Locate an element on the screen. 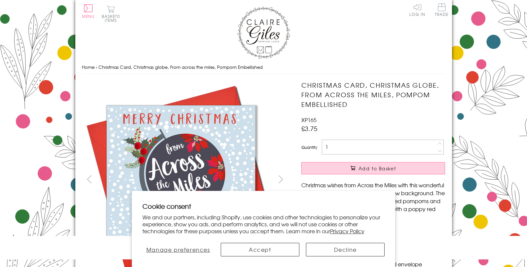 This screenshot has height=267, width=527. a: Trade is located at coordinates (442, 10).